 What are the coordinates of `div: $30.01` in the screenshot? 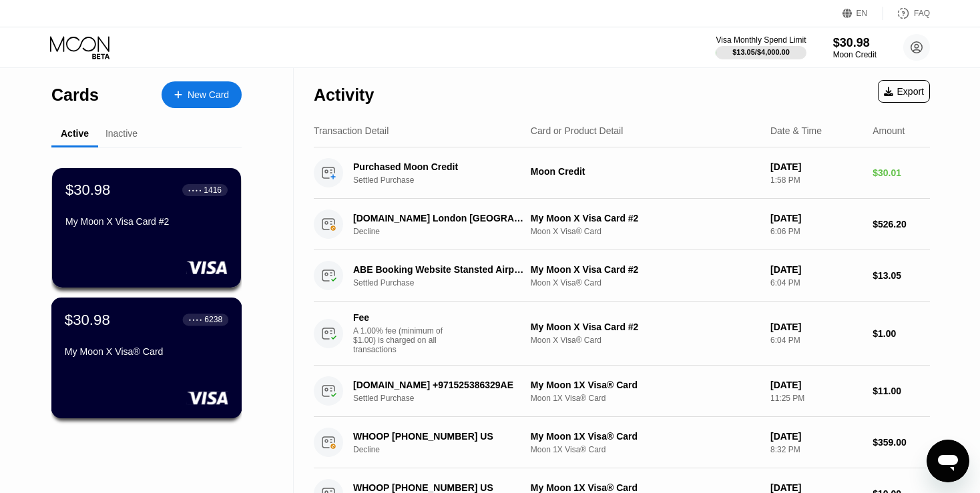 It's located at (901, 173).